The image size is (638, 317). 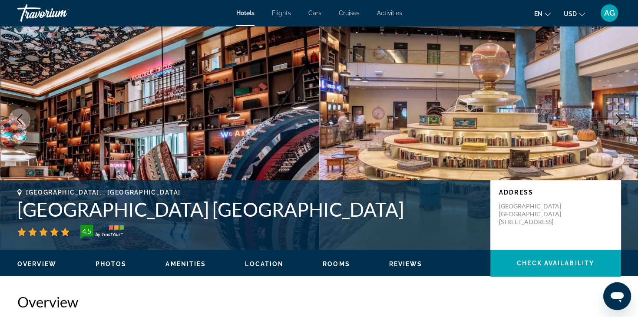 What do you see at coordinates (315, 13) in the screenshot?
I see `a: Cars` at bounding box center [315, 13].